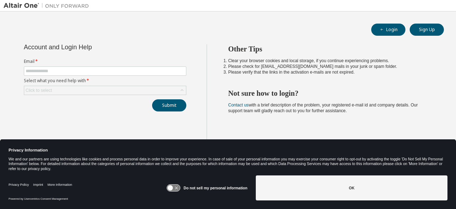 This screenshot has height=209, width=456. Describe the element at coordinates (330, 61) in the screenshot. I see `li: Clear your browser cookies and local storage, if you continue experiencing problems.` at that location.